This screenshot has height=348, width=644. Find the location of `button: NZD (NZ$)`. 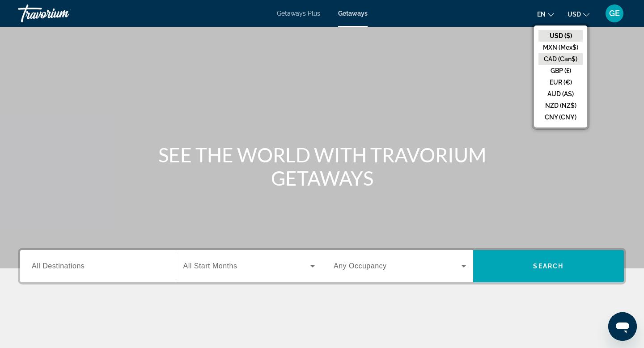

button: NZD (NZ$) is located at coordinates (560, 106).